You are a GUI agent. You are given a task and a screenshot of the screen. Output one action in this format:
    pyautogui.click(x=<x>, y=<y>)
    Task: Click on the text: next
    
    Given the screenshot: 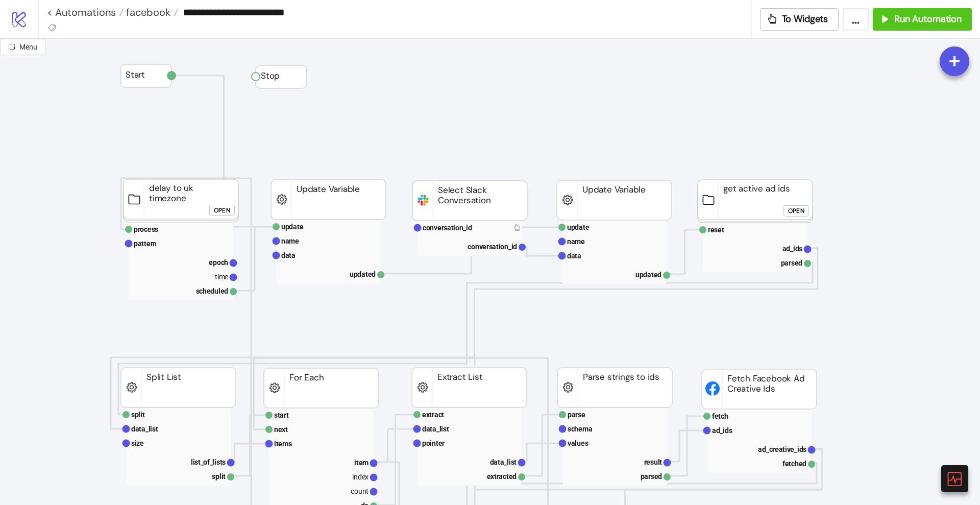 What is the action you would take?
    pyautogui.click(x=281, y=429)
    